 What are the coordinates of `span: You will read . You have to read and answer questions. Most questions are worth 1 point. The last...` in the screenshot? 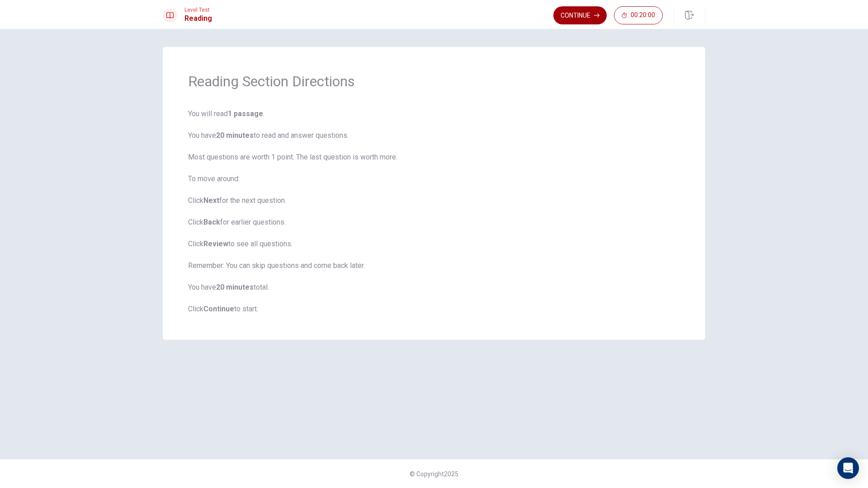 It's located at (434, 212).